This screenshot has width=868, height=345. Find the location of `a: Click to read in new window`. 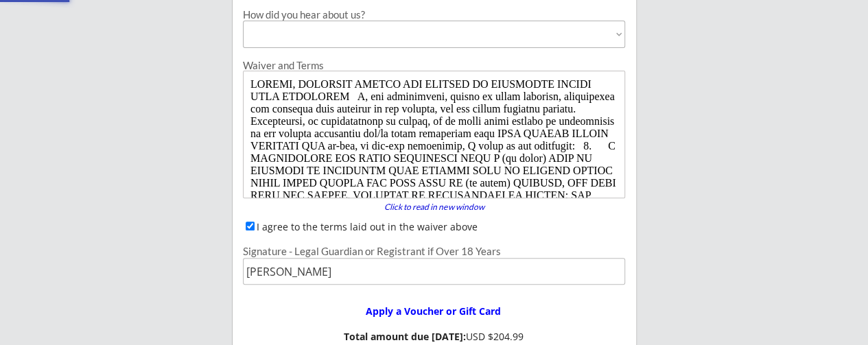

a: Click to read in new window is located at coordinates (434, 209).